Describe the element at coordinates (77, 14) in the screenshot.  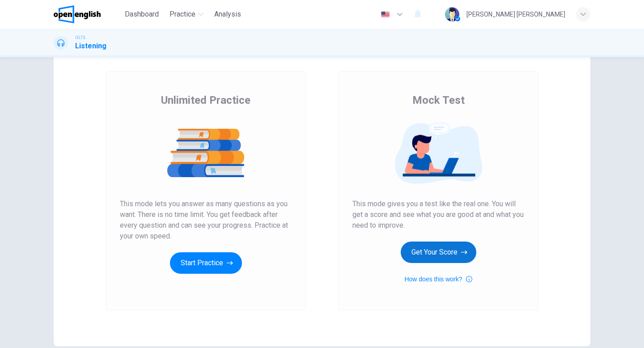
I see `img: OpenEnglish logo` at that location.